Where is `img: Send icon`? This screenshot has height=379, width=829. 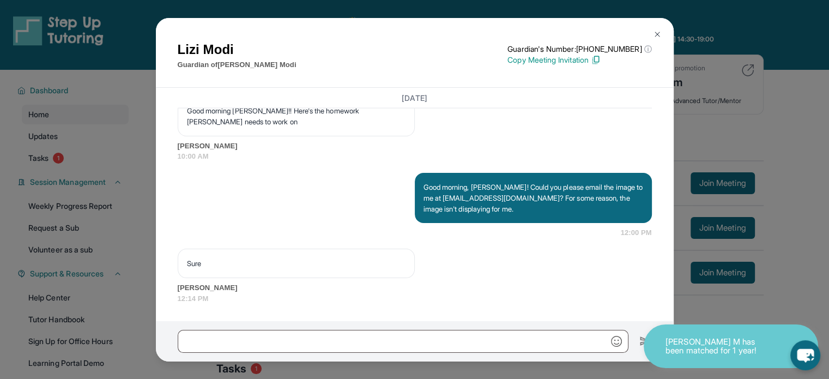
img: Send icon is located at coordinates (645, 341).